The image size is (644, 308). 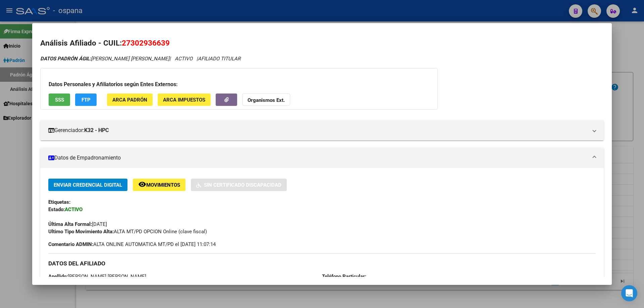 What do you see at coordinates (70, 224) in the screenshot?
I see `strong: Última Alta Formal:` at bounding box center [70, 224].